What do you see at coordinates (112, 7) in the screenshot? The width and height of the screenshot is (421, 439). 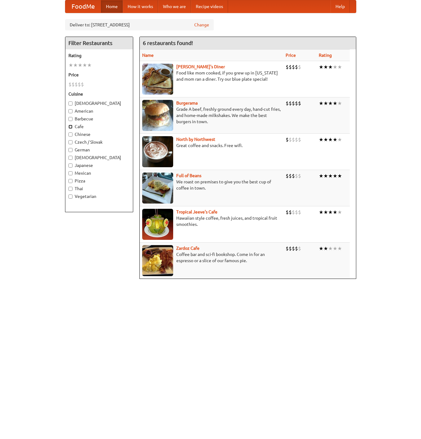 I see `a: Home` at bounding box center [112, 7].